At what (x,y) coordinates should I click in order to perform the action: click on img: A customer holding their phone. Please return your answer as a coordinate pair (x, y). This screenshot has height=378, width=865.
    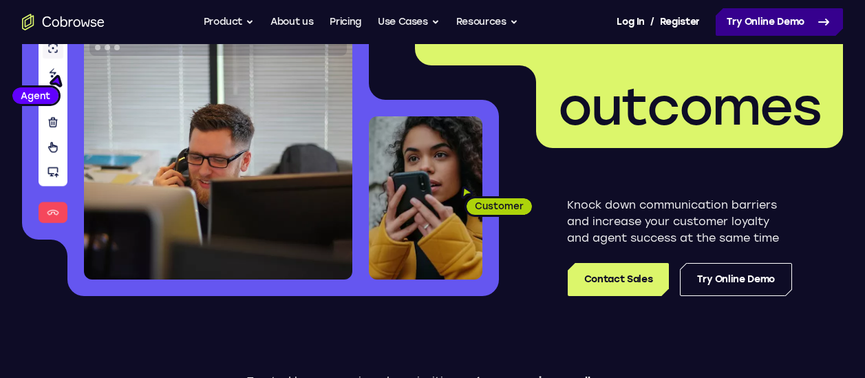
    Looking at the image, I should click on (425, 198).